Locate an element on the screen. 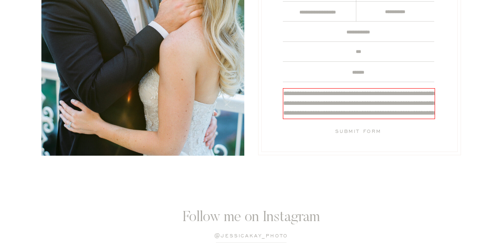 Image resolution: width=502 pixels, height=252 pixels. a: Submit Form is located at coordinates (358, 134).